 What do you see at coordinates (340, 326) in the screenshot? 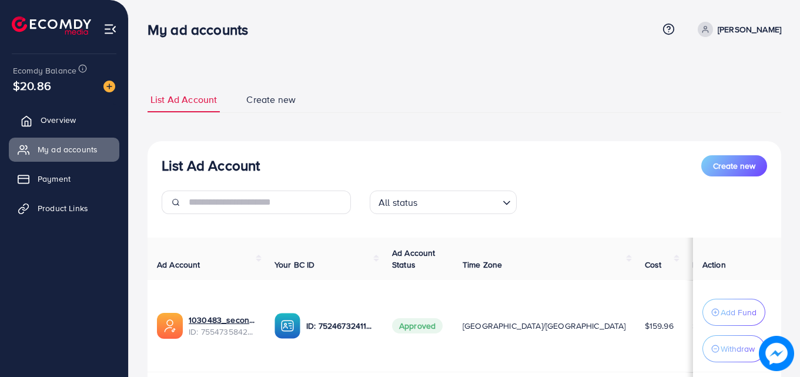
I see `p: ID: 7524673241131335681` at bounding box center [340, 326].